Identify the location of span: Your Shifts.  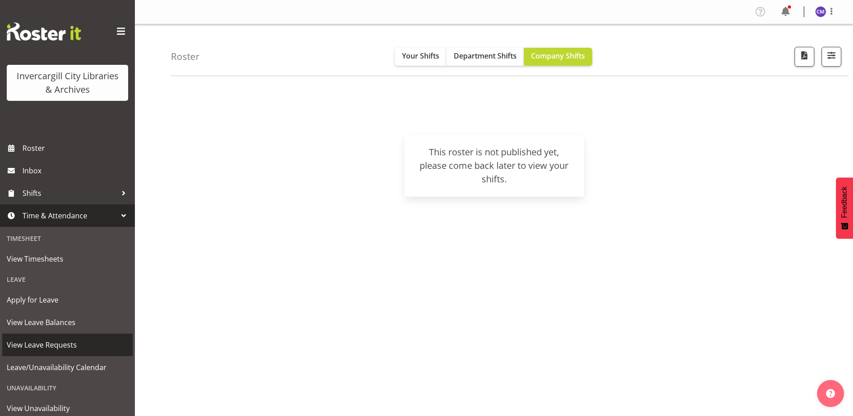
(421, 56).